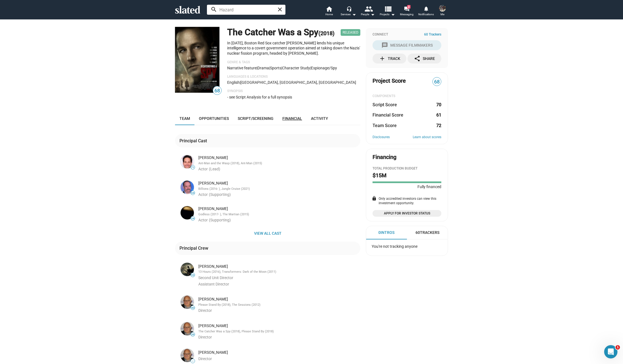  Describe the element at coordinates (443, 8) in the screenshot. I see `img: Tim Viola` at that location.